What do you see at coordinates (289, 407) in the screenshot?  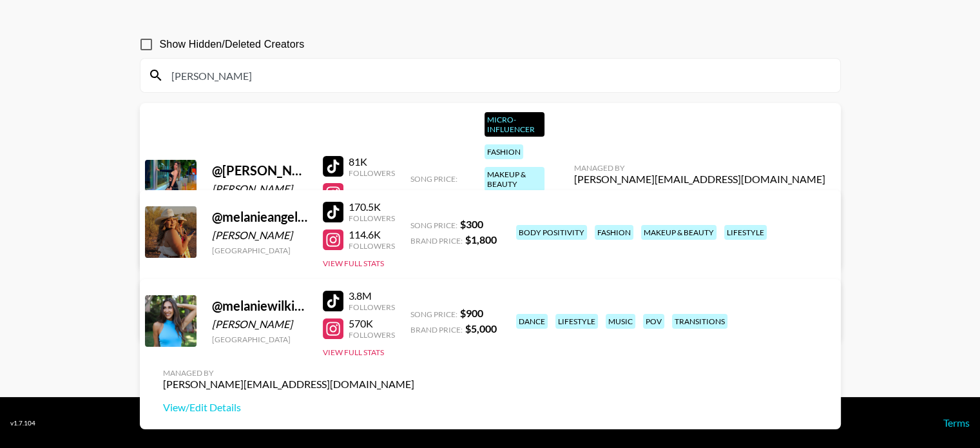 I see `a: View/Edit Details` at bounding box center [289, 407].